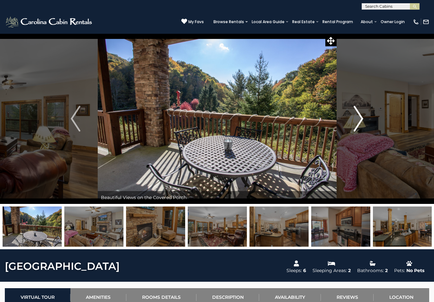 The height and width of the screenshot is (302, 434). Describe the element at coordinates (416, 22) in the screenshot. I see `img: phone-regular-white.png` at that location.